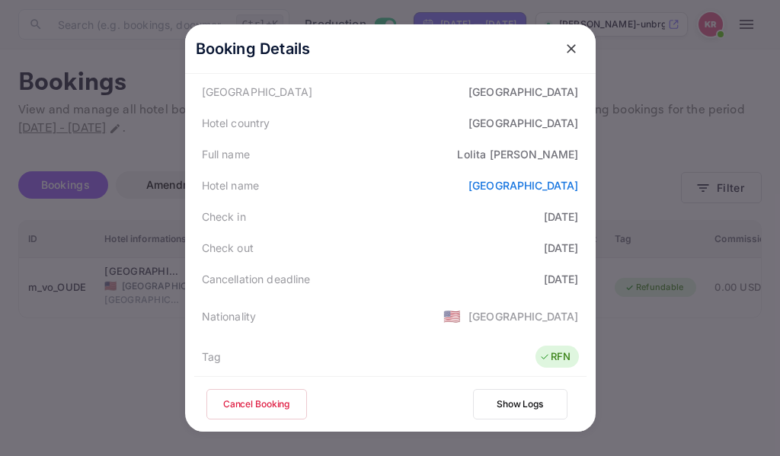 This screenshot has width=780, height=456. I want to click on button: Cancel Booking, so click(257, 405).